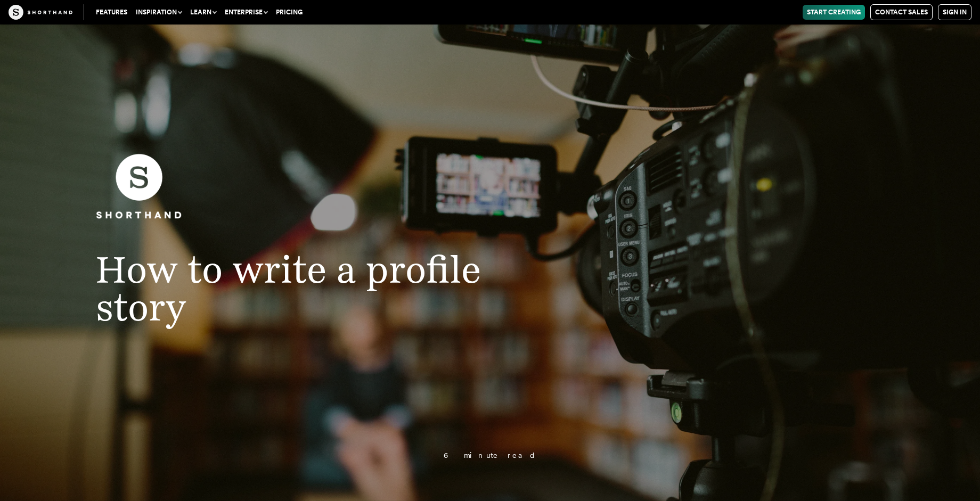  I want to click on a: Features, so click(111, 12).